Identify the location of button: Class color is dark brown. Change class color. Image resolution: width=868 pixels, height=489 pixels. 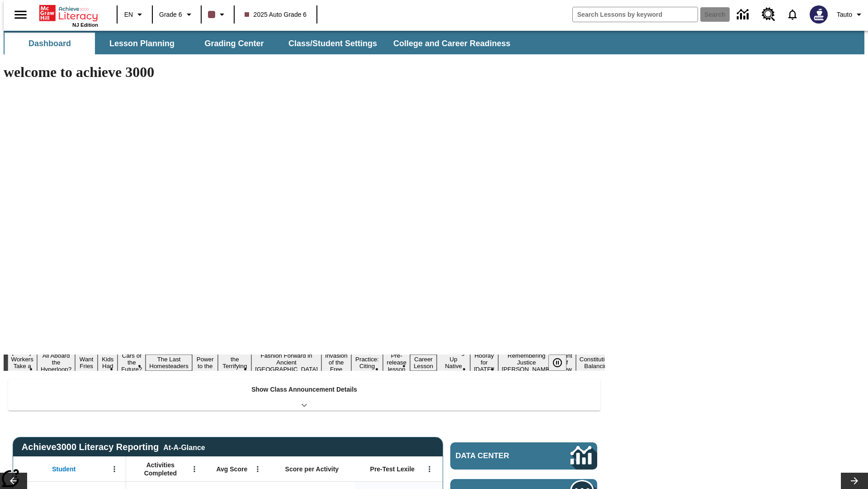
(218, 15).